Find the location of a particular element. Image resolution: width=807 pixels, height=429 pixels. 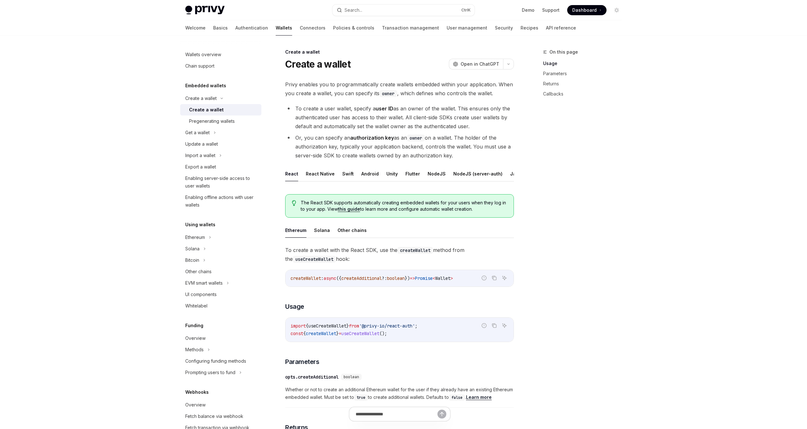

div: Search... is located at coordinates (353, 10).